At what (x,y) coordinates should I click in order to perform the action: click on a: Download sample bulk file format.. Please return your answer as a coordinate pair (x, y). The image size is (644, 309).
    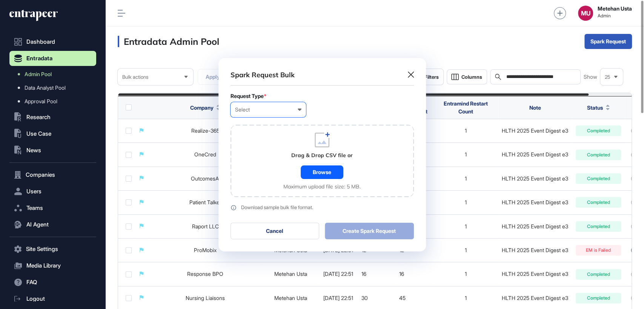
    Looking at the image, I should click on (322, 208).